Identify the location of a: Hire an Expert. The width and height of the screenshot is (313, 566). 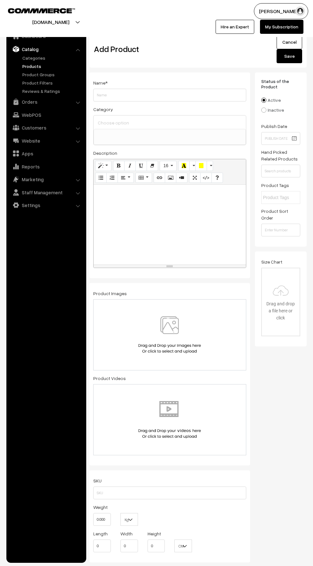
(234, 27).